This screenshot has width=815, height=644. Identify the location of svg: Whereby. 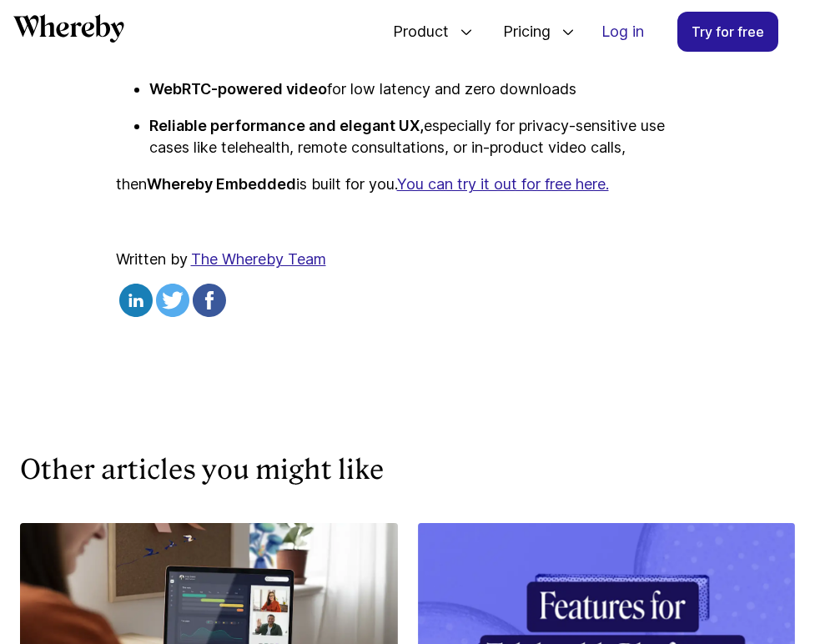
(68, 28).